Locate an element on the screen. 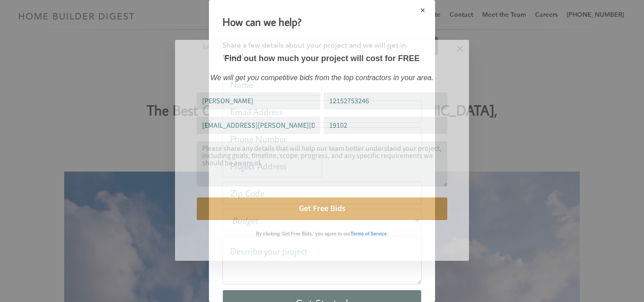  strong: Find out how much your project will cost for FREE is located at coordinates (322, 59).